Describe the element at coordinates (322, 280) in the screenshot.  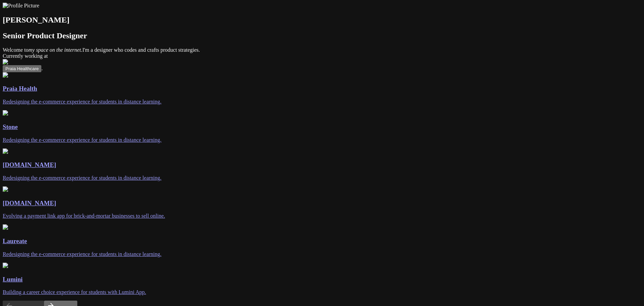
I see `h3: Lumini` at that location.